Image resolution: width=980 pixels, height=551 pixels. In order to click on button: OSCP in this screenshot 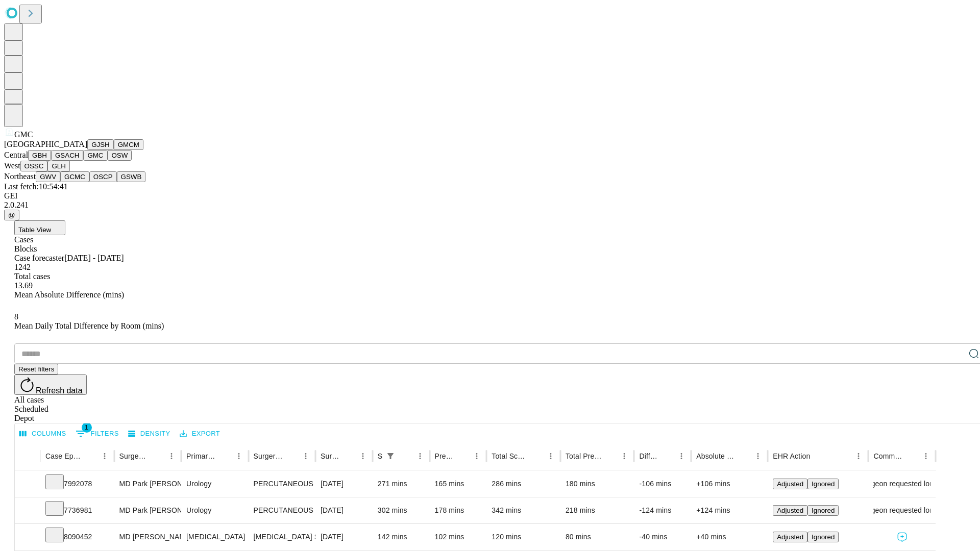, I will do `click(103, 177)`.